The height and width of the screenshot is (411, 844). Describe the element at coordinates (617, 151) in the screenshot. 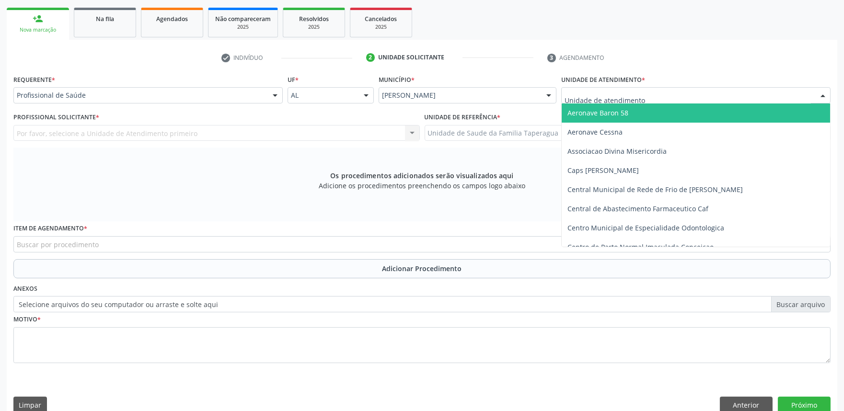

I see `span: Associacao Divina Misericordia` at that location.